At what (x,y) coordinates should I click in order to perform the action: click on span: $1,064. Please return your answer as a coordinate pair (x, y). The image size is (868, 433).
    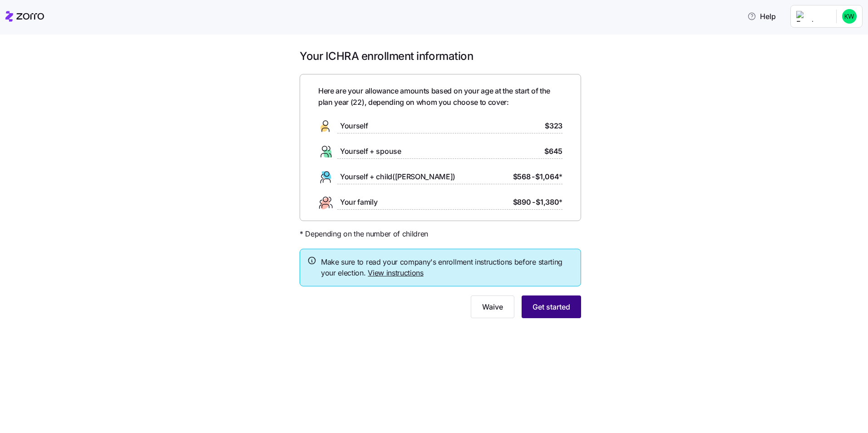
    Looking at the image, I should click on (549, 176).